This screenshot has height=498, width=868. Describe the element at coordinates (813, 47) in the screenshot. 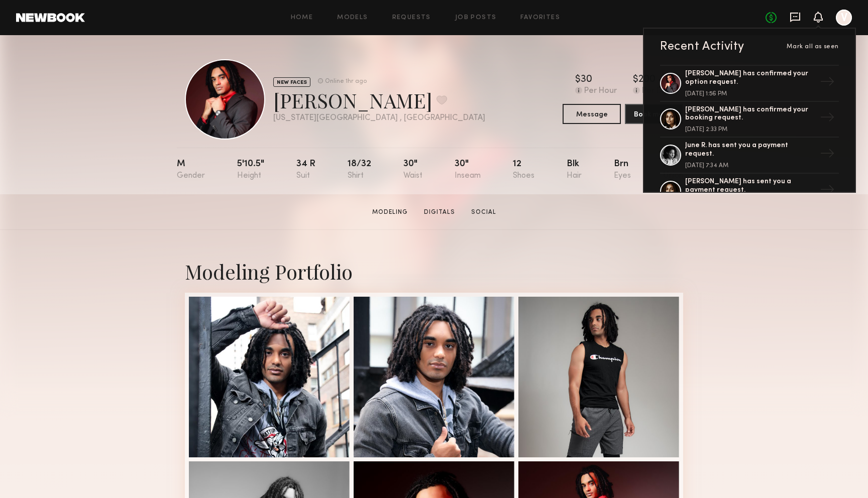

I see `span: Mark all as seen` at that location.